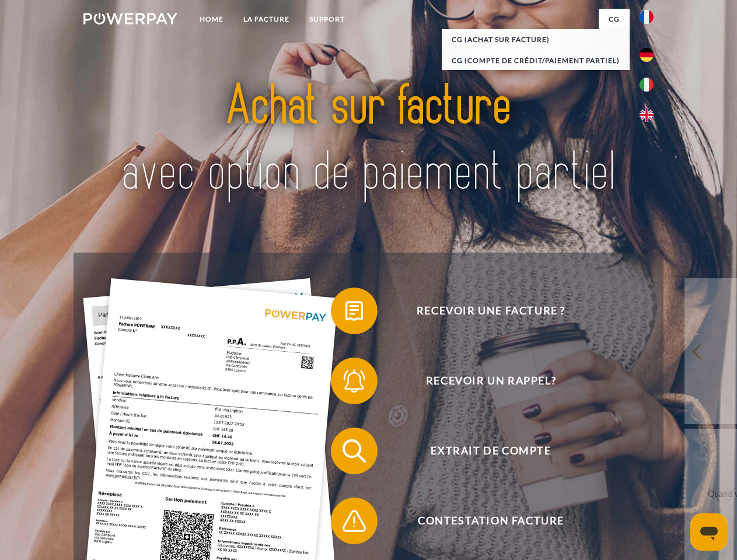 This screenshot has height=560, width=737. I want to click on a: CG, so click(614, 19).